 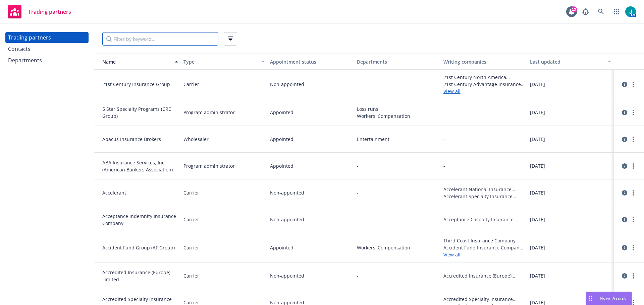 What do you see at coordinates (140, 220) in the screenshot?
I see `span: Acceptance Indemnity Insurance Company` at bounding box center [140, 220].